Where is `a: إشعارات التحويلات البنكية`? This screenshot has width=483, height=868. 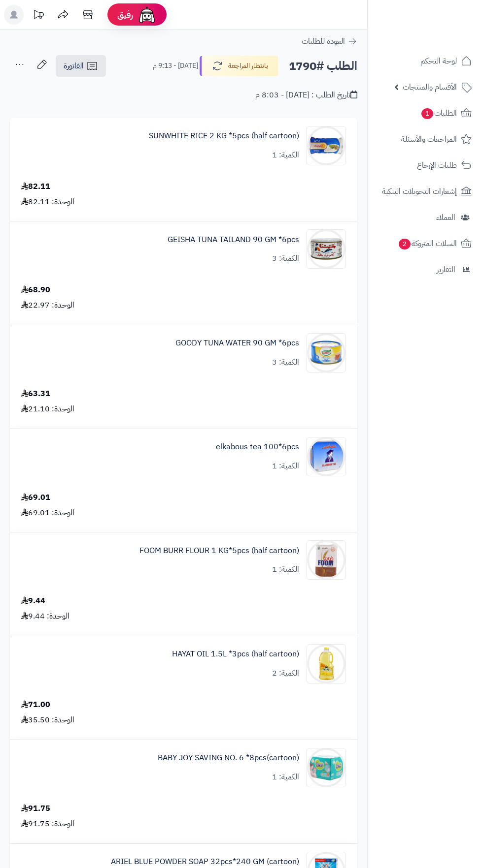 a: إشعارات التحويلات البنكية is located at coordinates (425, 191).